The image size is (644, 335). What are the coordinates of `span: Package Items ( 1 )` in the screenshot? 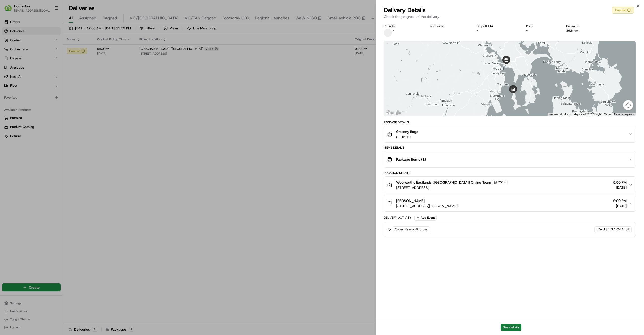 It's located at (411, 159).